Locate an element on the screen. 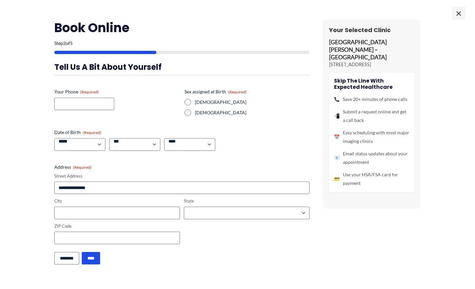  li: Submit a request online and get a call back is located at coordinates (372, 116).